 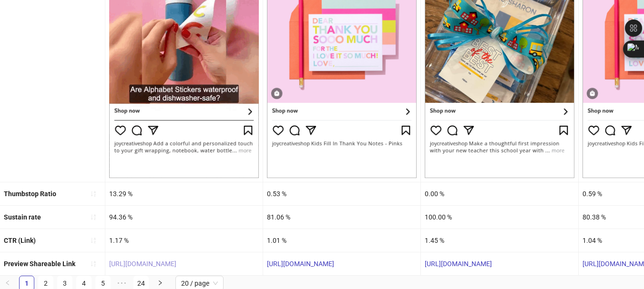 I want to click on div: 1.01 %, so click(x=342, y=240).